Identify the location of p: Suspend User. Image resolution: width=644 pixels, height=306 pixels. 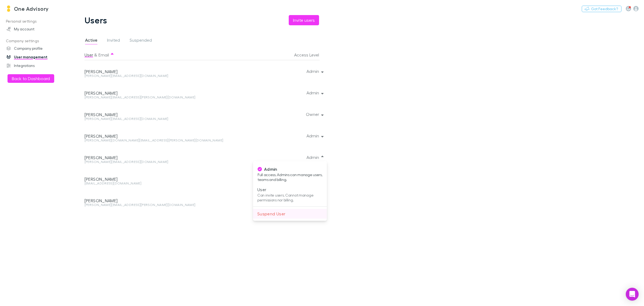
(290, 214).